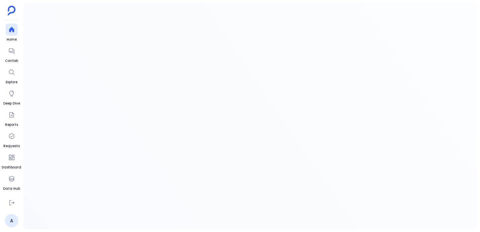 The width and height of the screenshot is (480, 232). I want to click on img: petavue logo, so click(12, 11).